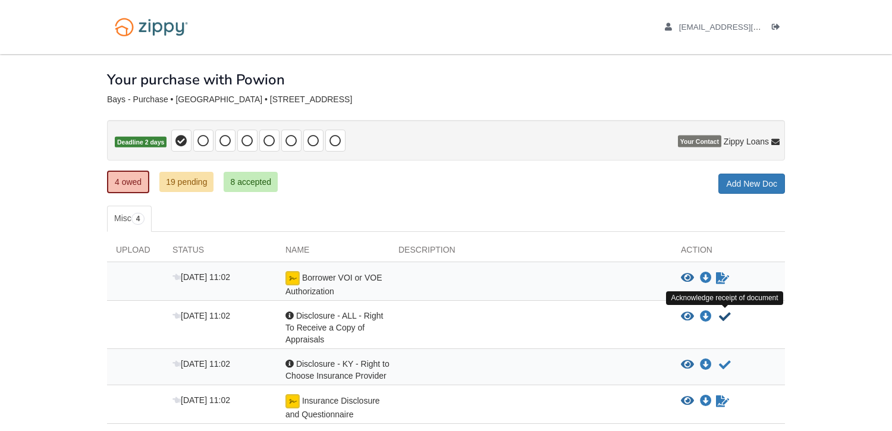  I want to click on span: Your Contact, so click(699, 142).